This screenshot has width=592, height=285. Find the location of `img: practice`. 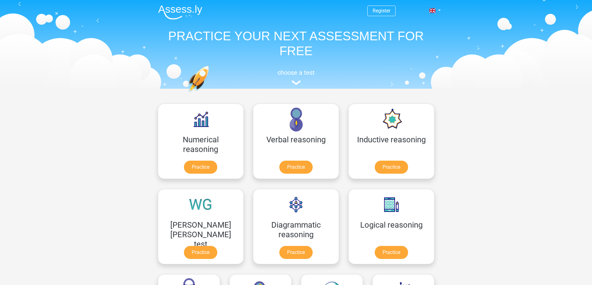

img: practice is located at coordinates (210, 94).